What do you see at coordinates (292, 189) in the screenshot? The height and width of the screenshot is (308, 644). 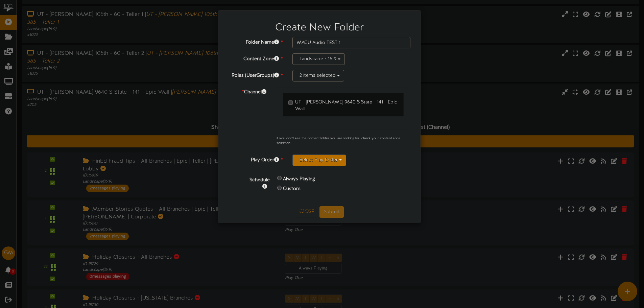 I see `label: Custom` at bounding box center [292, 189].